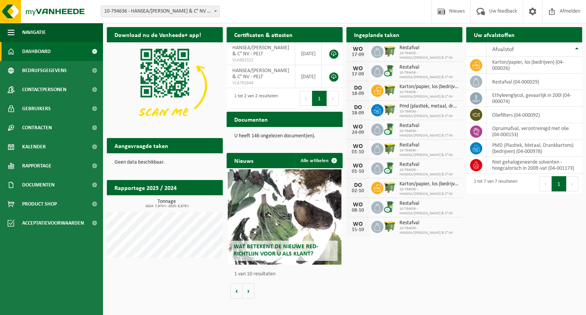  I want to click on p: 1 van 10 resultaten, so click(287, 274).